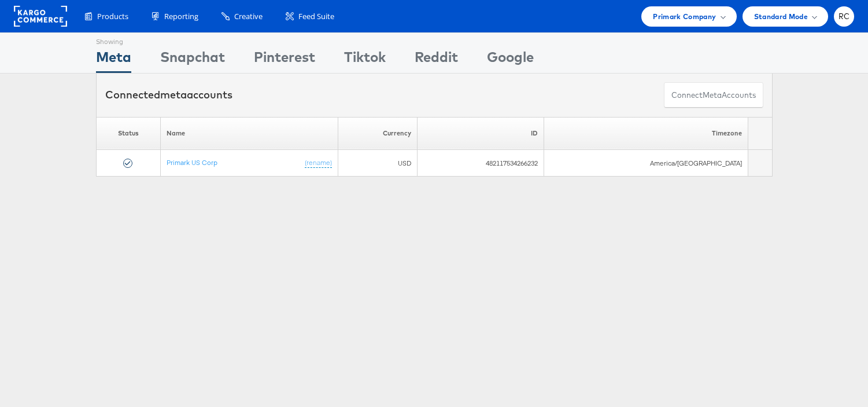 This screenshot has width=868, height=407. Describe the element at coordinates (285, 59) in the screenshot. I see `div: Pinterest` at that location.